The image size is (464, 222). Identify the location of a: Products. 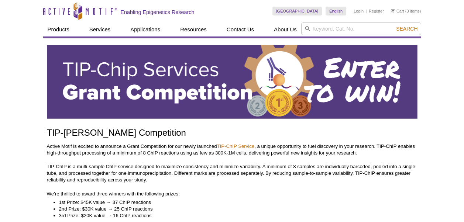
(58, 30).